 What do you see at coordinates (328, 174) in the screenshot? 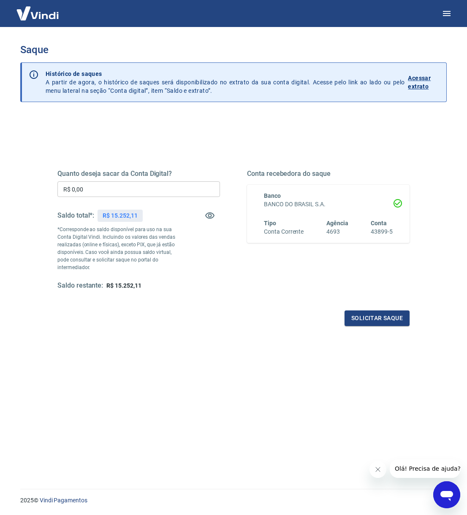
I see `h5: Conta recebedora do saque` at bounding box center [328, 174].